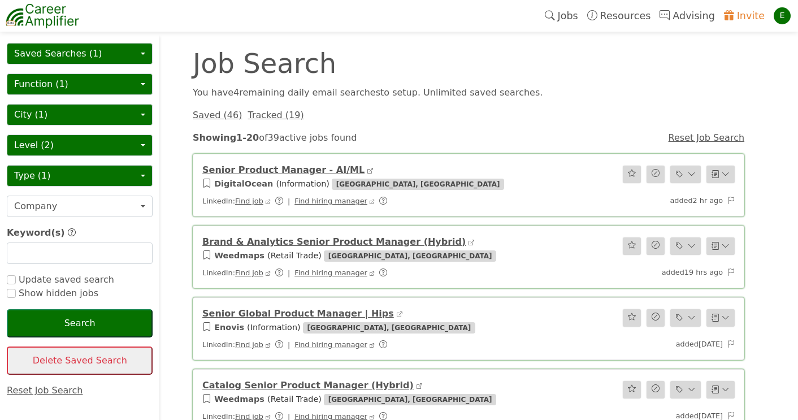  What do you see at coordinates (57, 293) in the screenshot?
I see `span: Show hidden jobs` at bounding box center [57, 293].